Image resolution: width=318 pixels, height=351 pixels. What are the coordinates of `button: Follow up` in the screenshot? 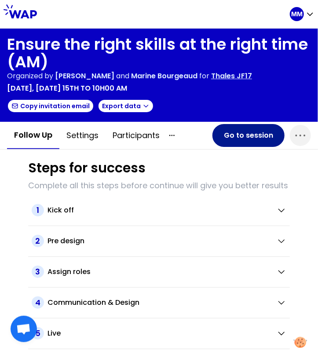 It's located at (33, 136).